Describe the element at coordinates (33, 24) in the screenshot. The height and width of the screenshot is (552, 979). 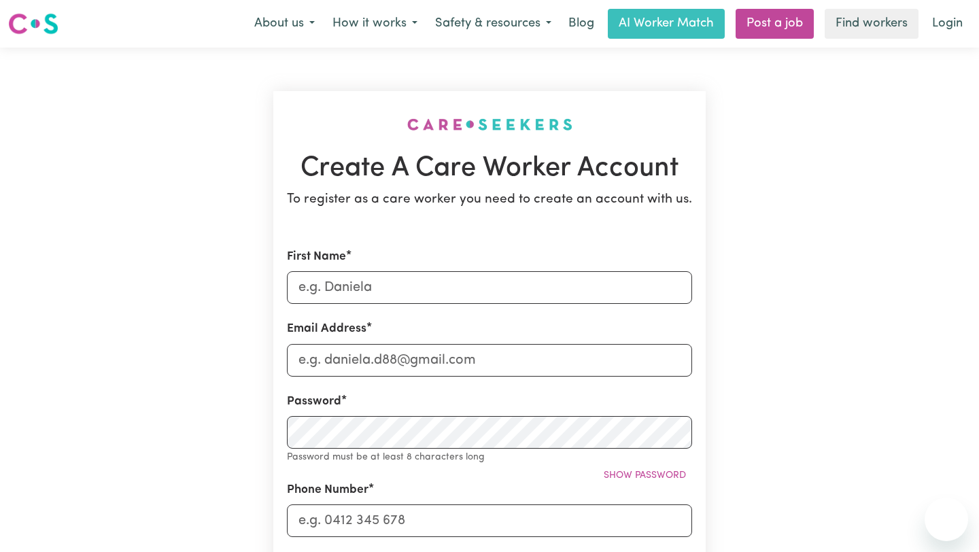
I see `img: Careseekers logo` at that location.